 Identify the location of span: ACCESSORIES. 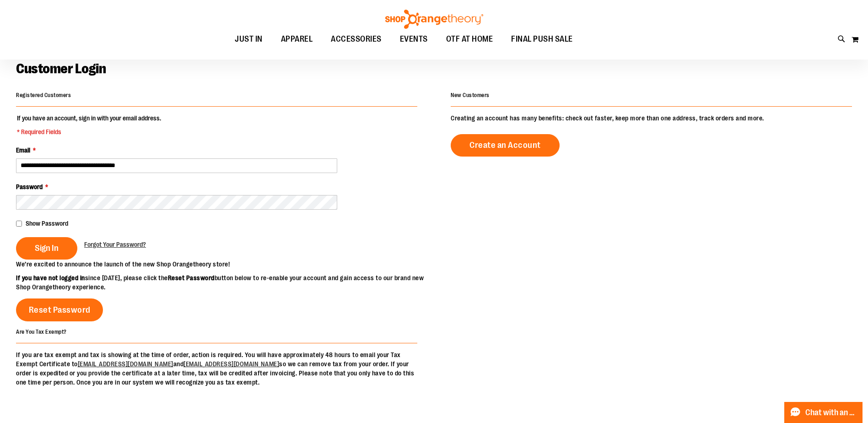
(356, 39).